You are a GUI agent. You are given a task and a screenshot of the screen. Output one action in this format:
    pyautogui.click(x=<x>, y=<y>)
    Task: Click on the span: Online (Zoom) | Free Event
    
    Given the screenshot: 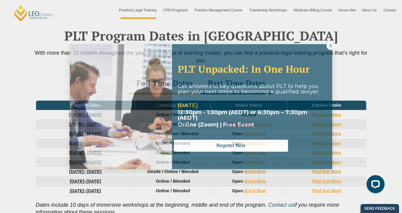 What is the action you would take?
    pyautogui.click(x=216, y=125)
    